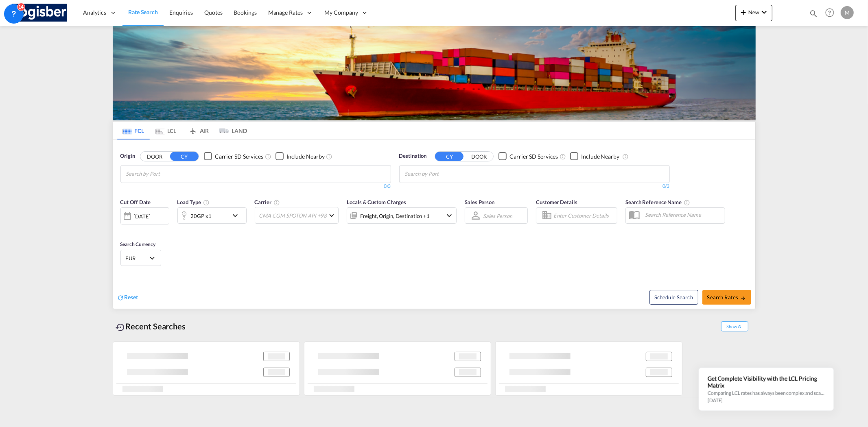 Image resolution: width=868 pixels, height=427 pixels. I want to click on span: My Company, so click(341, 12).